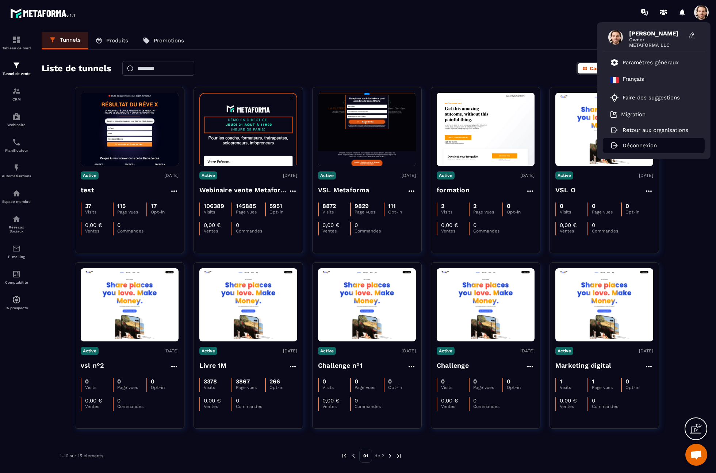 This screenshot has width=716, height=473. I want to click on p: 9829, so click(362, 206).